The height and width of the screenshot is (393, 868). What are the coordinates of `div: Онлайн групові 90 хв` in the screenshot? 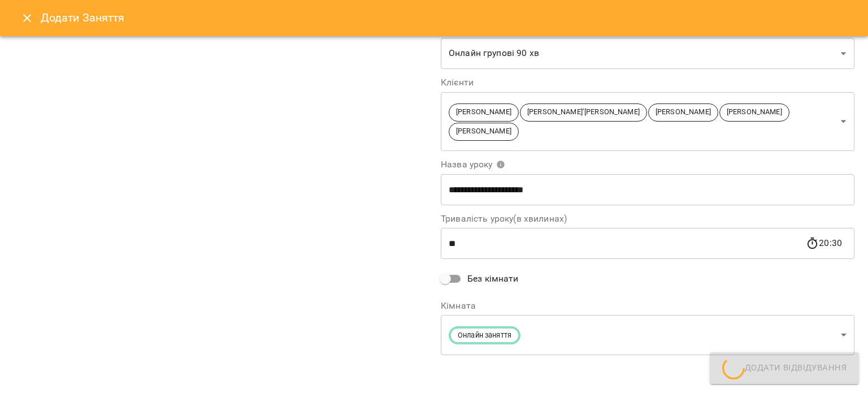 It's located at (647, 54).